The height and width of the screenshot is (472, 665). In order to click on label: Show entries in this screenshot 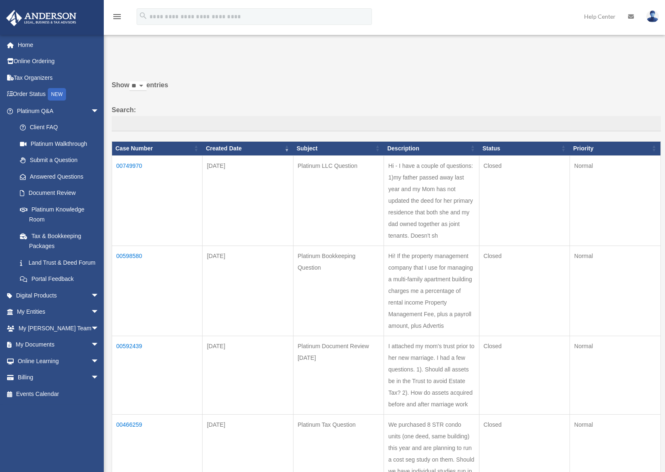, I will do `click(386, 89)`.